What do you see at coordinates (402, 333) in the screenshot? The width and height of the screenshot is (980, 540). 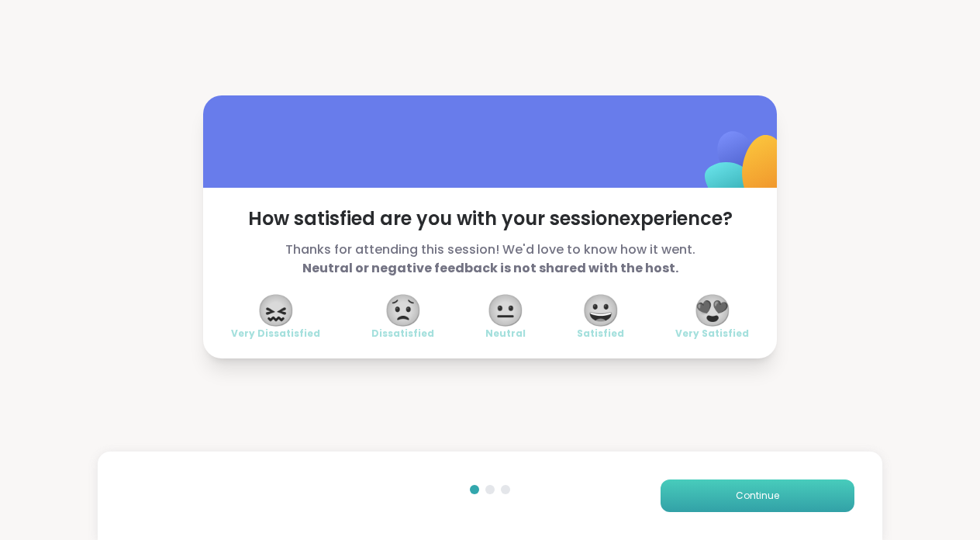 I see `span: Dissatisfied` at bounding box center [402, 333].